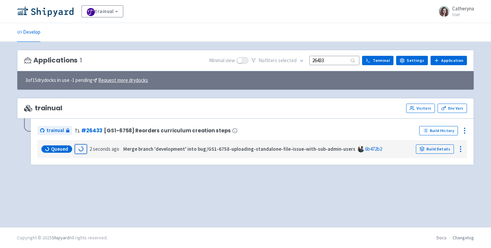 The width and height of the screenshot is (491, 248). I want to click on a: Application, so click(449, 60).